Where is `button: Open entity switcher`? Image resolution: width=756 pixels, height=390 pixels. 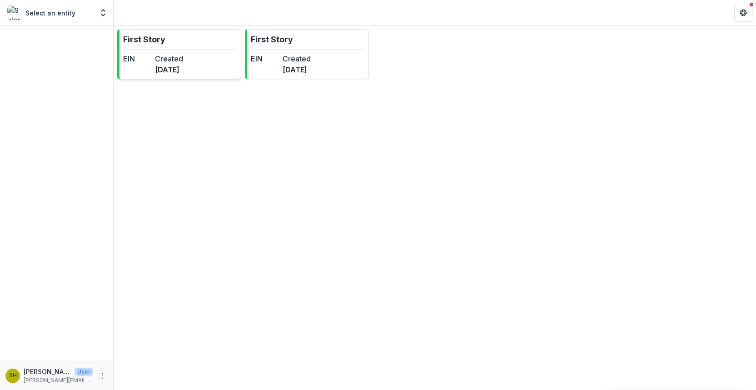
button: Open entity switcher is located at coordinates (103, 13).